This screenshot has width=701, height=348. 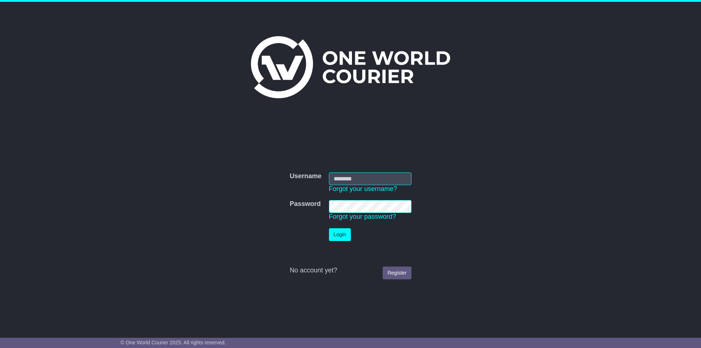 What do you see at coordinates (305, 204) in the screenshot?
I see `label: Password` at bounding box center [305, 204].